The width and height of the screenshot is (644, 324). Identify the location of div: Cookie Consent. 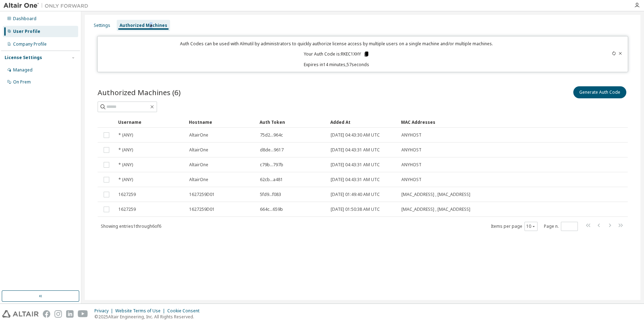
(185, 311).